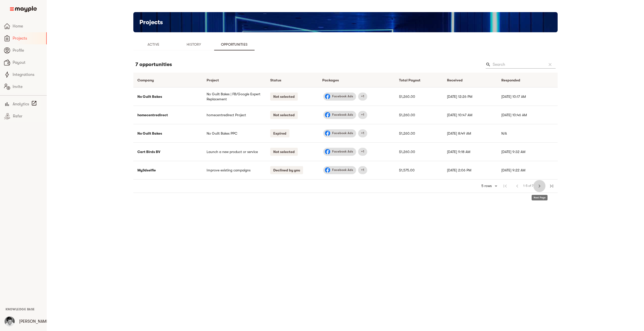 The image size is (644, 331). I want to click on img: Main logo, so click(23, 9).